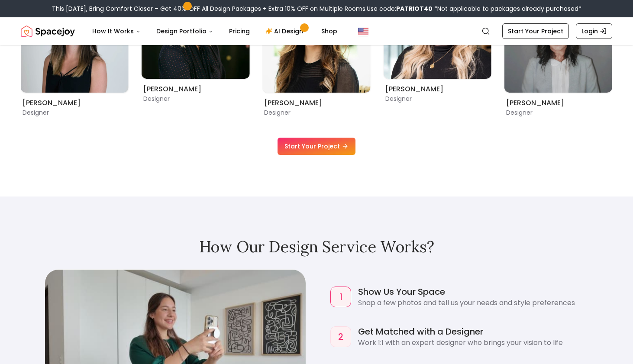 The height and width of the screenshot is (364, 633). Describe the element at coordinates (414, 9) in the screenshot. I see `b: PATRIOT40` at that location.